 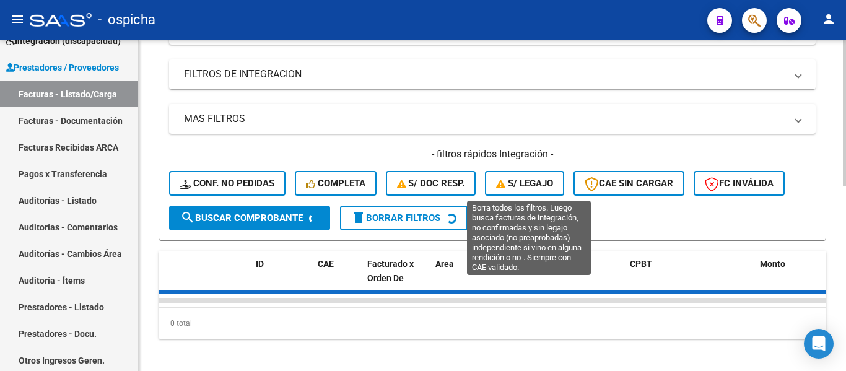 What do you see at coordinates (772, 264) in the screenshot?
I see `span: Monto` at bounding box center [772, 264].